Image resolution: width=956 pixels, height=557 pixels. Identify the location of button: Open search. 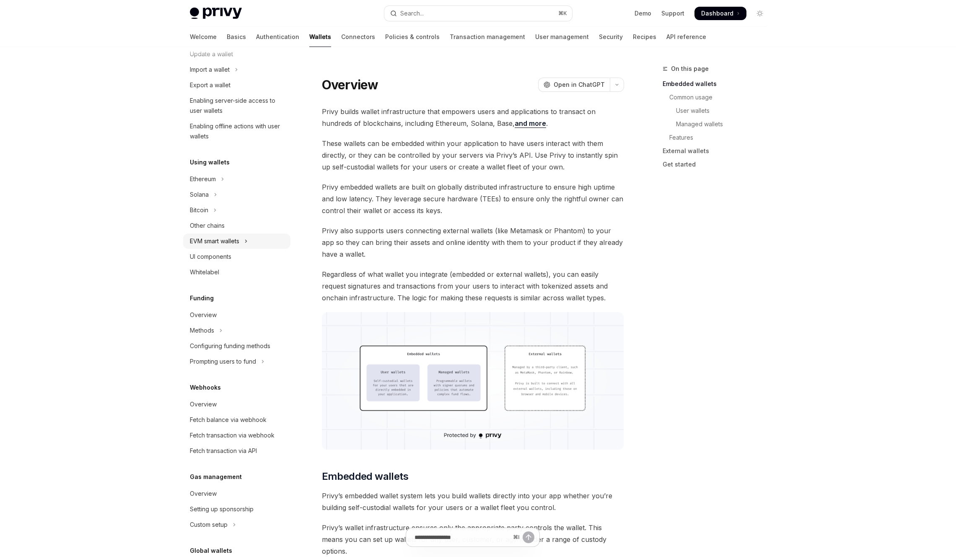
(478, 13).